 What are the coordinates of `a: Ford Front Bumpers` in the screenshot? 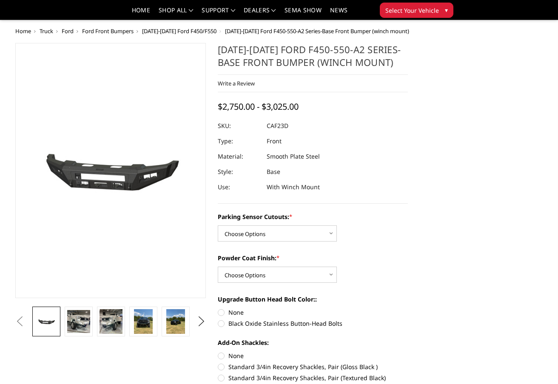 It's located at (108, 31).